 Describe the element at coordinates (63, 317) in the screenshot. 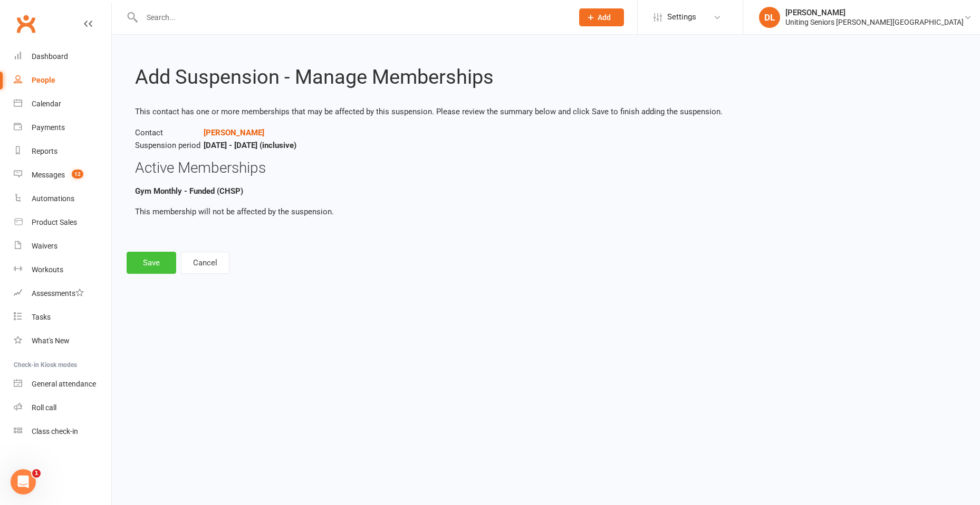

I see `a: Tasks` at that location.